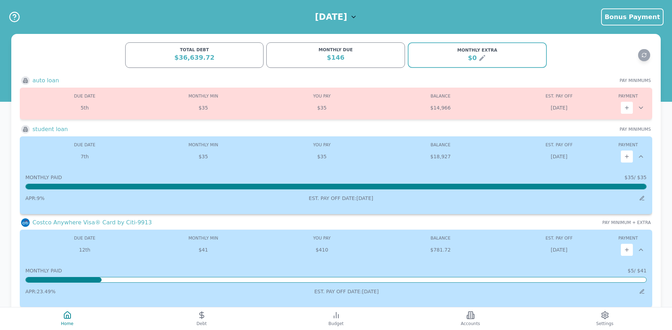 The height and width of the screenshot is (330, 672). What do you see at coordinates (470, 323) in the screenshot?
I see `span: Accounts` at bounding box center [470, 323].